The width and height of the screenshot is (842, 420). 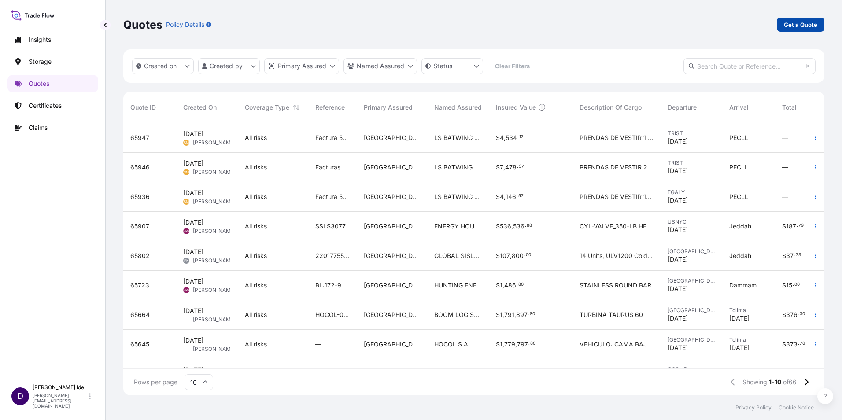 What do you see at coordinates (333, 256) in the screenshot?
I see `span: 2201775501` at bounding box center [333, 256].